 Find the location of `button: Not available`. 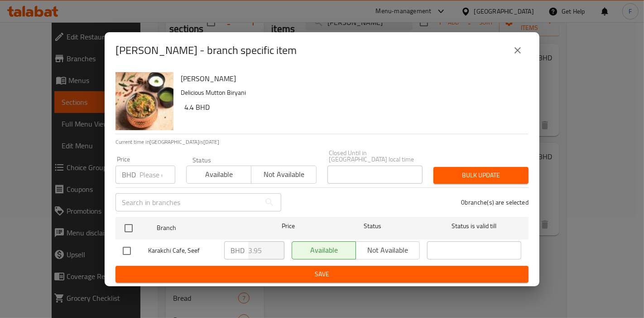

button: Not available is located at coordinates (283, 175).